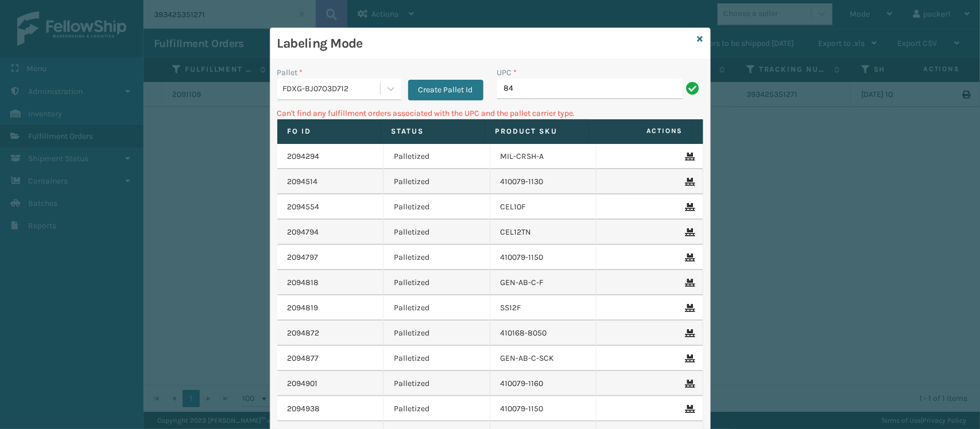 The width and height of the screenshot is (980, 429). What do you see at coordinates (303, 283) in the screenshot?
I see `a: 2094818` at bounding box center [303, 283].